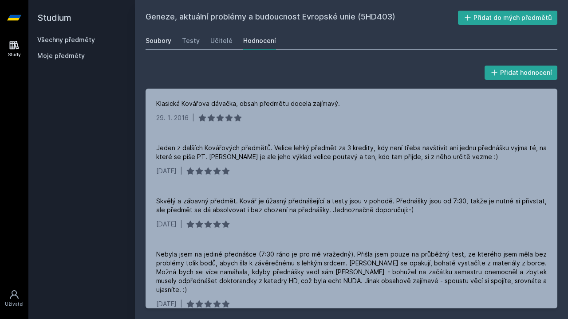 Image resolution: width=568 pixels, height=319 pixels. What do you see at coordinates (158, 41) in the screenshot?
I see `div: Soubory` at bounding box center [158, 41].